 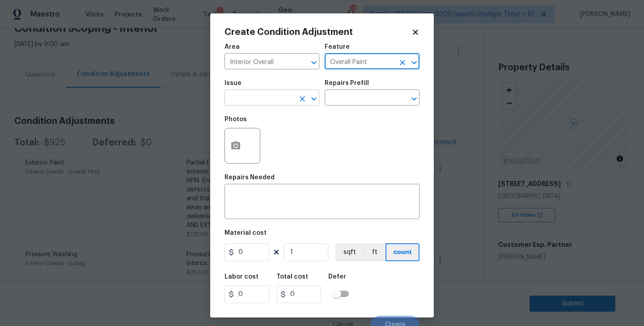 I want to click on h5: Feature, so click(x=337, y=47).